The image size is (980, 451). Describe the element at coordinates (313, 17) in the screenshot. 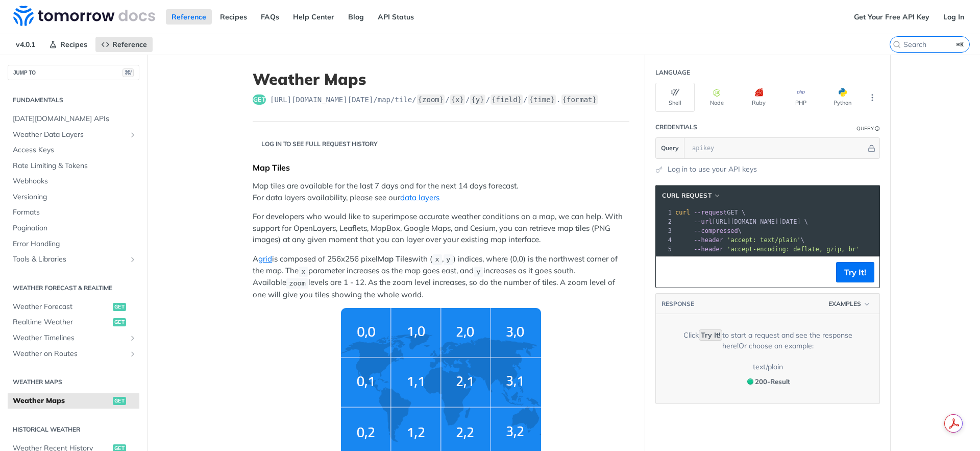

I see `a: Help Center` at that location.